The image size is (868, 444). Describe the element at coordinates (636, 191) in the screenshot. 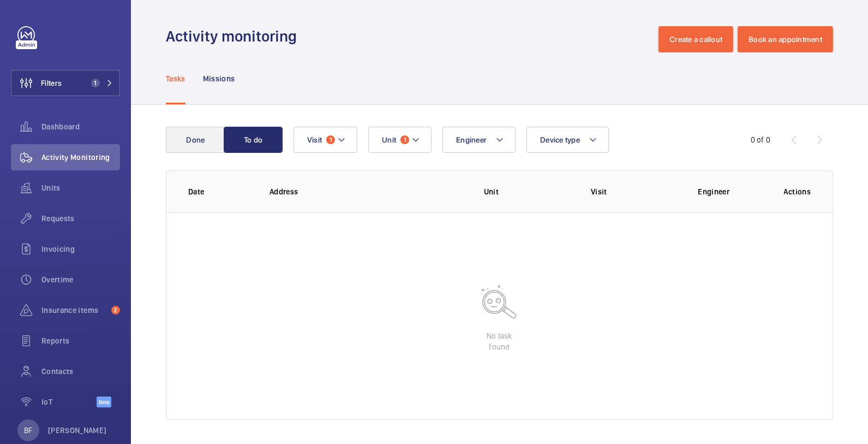

I see `p: Visit` at that location.